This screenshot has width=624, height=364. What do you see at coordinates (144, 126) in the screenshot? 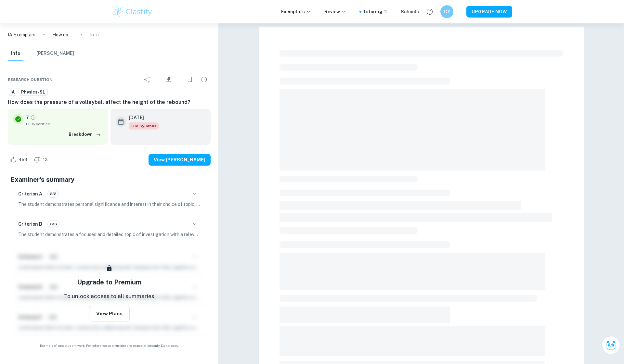
I see `div: Starting from the May 2025 session, the Physics IA requirements have changed. It's OK to refer to...` at bounding box center [144, 126].